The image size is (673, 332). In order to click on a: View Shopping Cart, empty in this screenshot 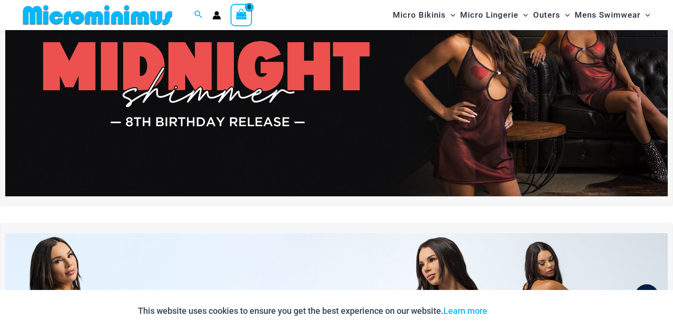, I will do `click(241, 15)`.